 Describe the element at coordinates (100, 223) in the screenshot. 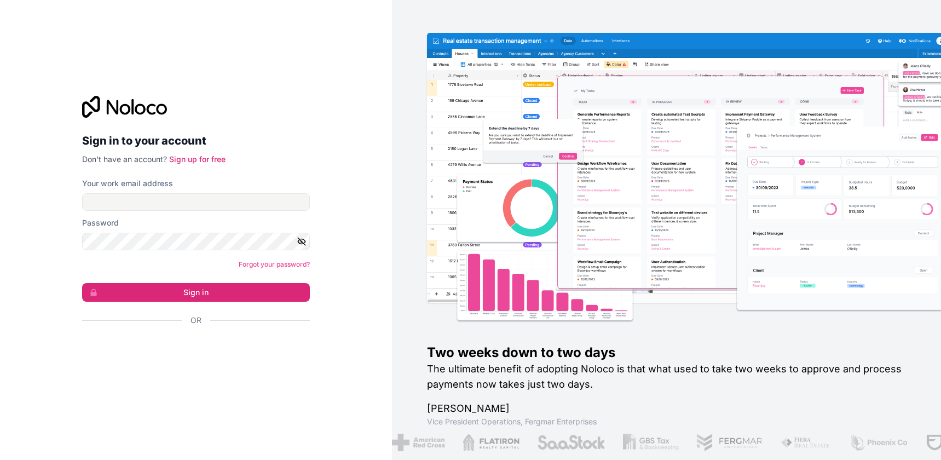

I see `label: Password` at that location.